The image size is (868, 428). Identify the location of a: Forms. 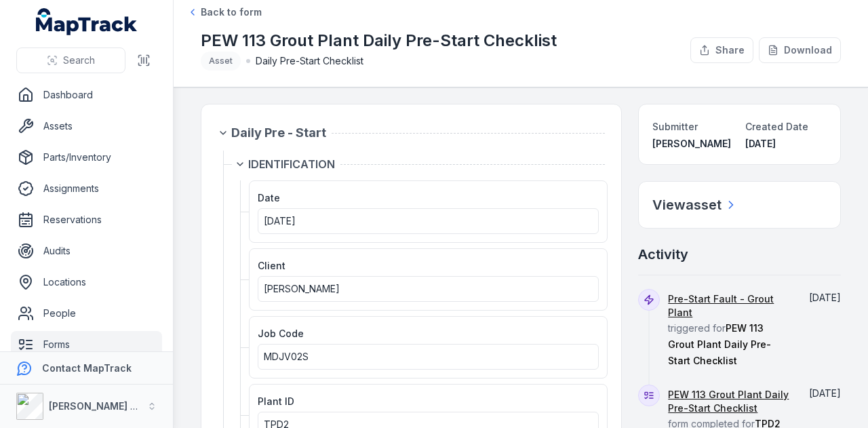
(86, 345).